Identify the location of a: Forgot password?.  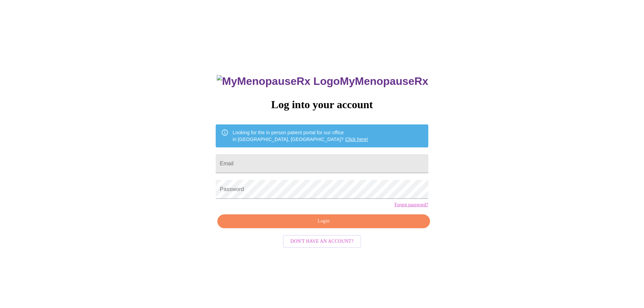
(411, 205).